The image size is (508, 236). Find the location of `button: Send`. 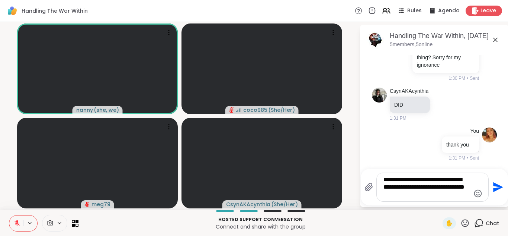

button: Send is located at coordinates (497, 187).